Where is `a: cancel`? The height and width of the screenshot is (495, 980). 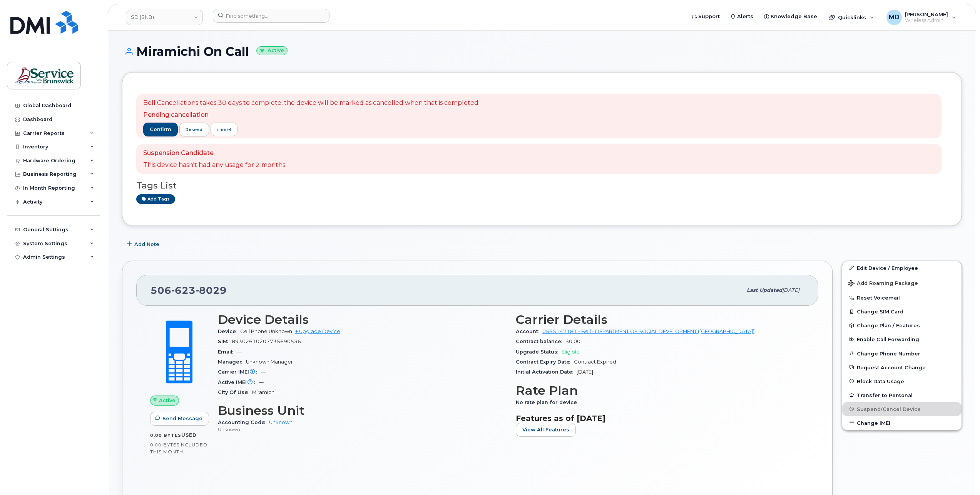
a: cancel is located at coordinates (224, 129).